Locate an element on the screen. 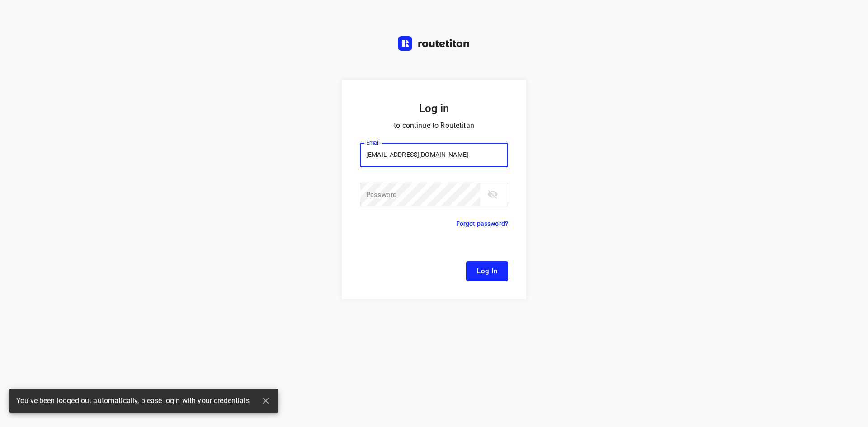 This screenshot has height=427, width=868. button: toggle password visibility is located at coordinates (493, 194).